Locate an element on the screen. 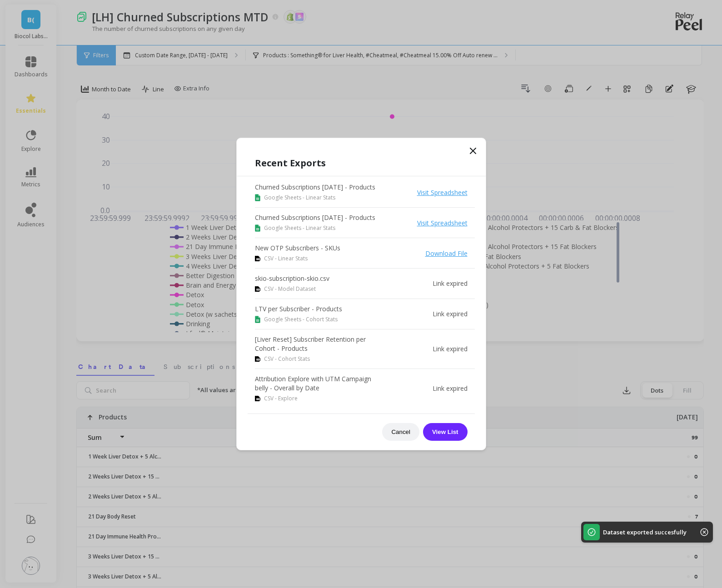 The height and width of the screenshot is (588, 722). span: CSV - Explore is located at coordinates (281, 398).